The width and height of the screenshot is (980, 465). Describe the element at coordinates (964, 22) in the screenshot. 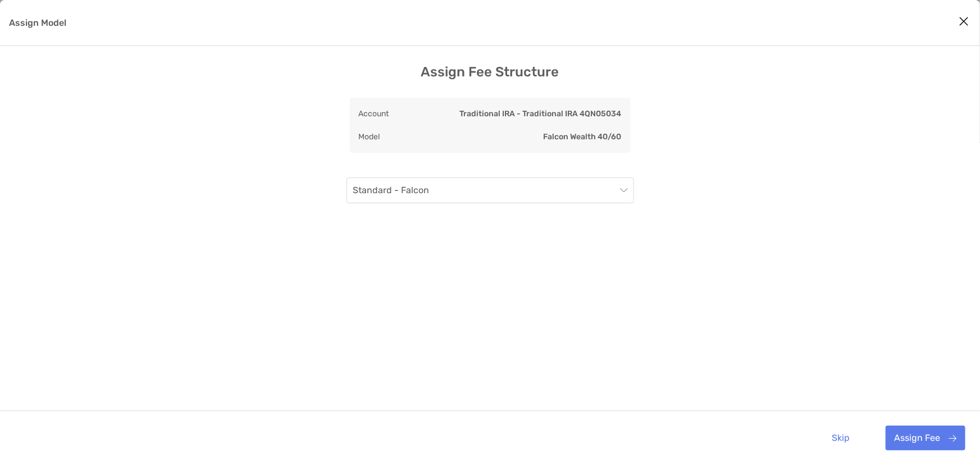

I see `button: Close modal` at that location.